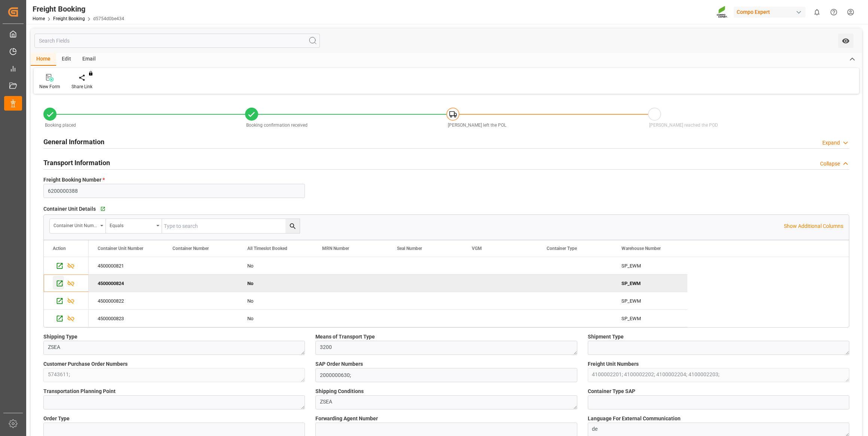 This screenshot has height=436, width=868. I want to click on div: 4500000822, so click(126, 301).